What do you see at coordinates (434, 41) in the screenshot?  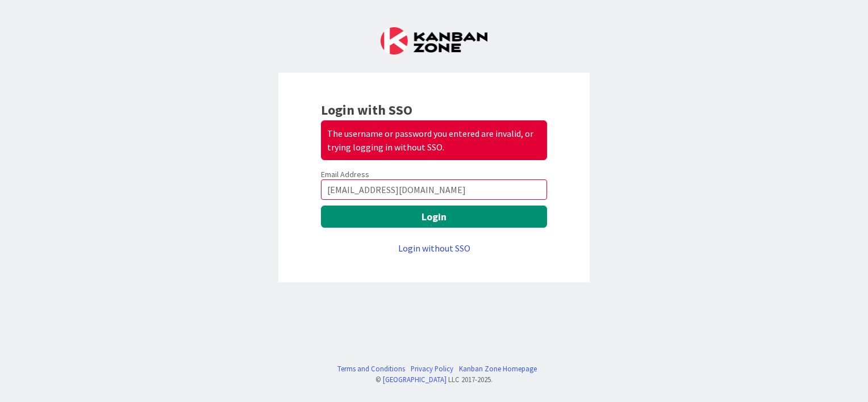 I see `img: Kanban Zone` at bounding box center [434, 41].